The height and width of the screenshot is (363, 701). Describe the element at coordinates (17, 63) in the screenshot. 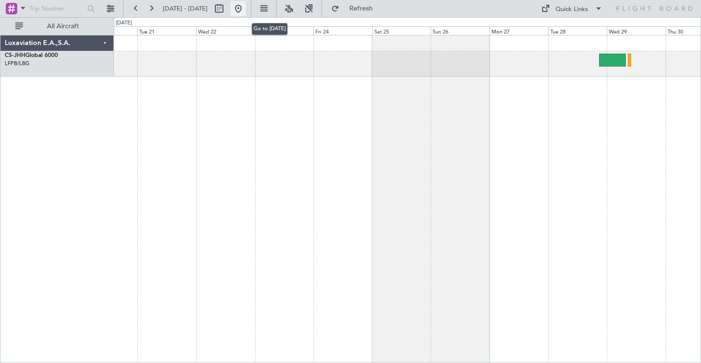

I see `a: LFPB/LBG` at that location.